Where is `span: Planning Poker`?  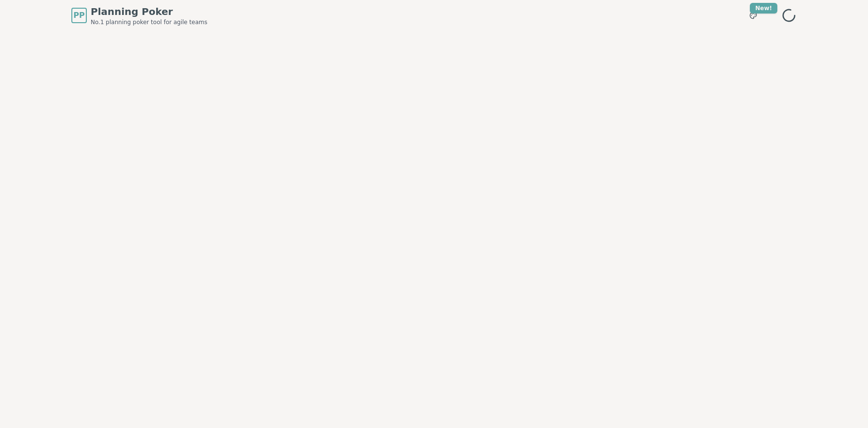 span: Planning Poker is located at coordinates (149, 12).